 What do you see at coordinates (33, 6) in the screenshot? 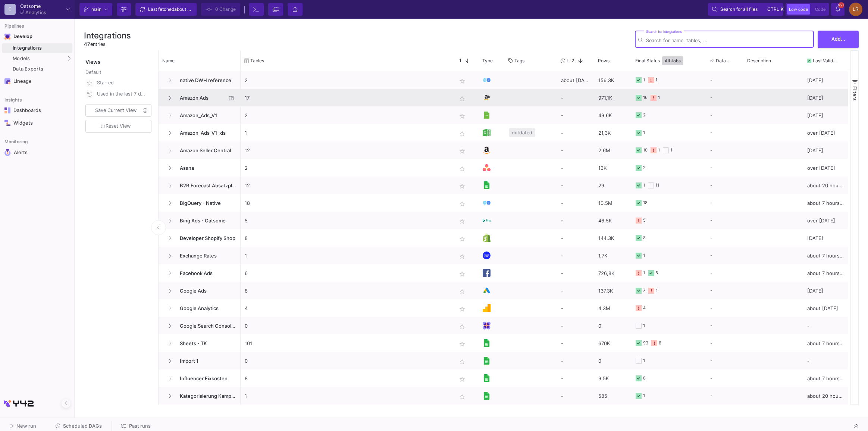
I see `div: Oatsome` at bounding box center [33, 6].